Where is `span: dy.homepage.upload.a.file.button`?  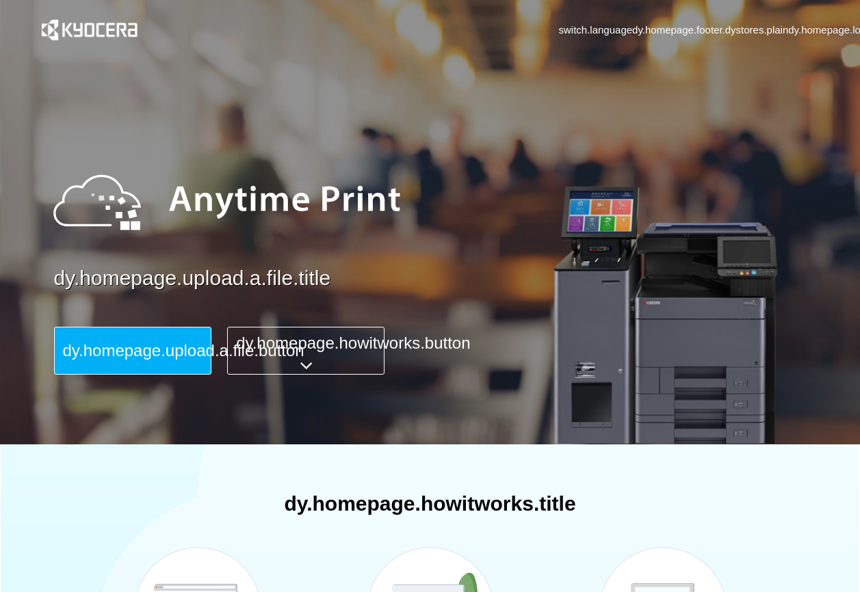 span: dy.homepage.upload.a.file.button is located at coordinates (183, 350).